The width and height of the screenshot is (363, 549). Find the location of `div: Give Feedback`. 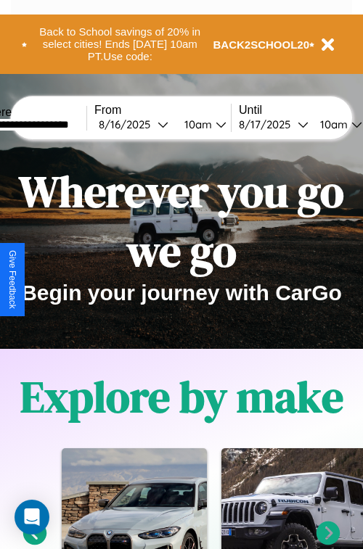

div: Give Feedback is located at coordinates (12, 279).